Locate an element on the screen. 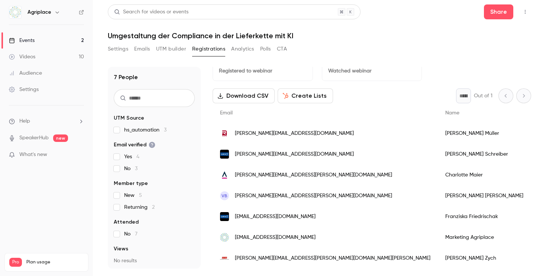 The image size is (546, 276). span: Pro is located at coordinates (16, 262).